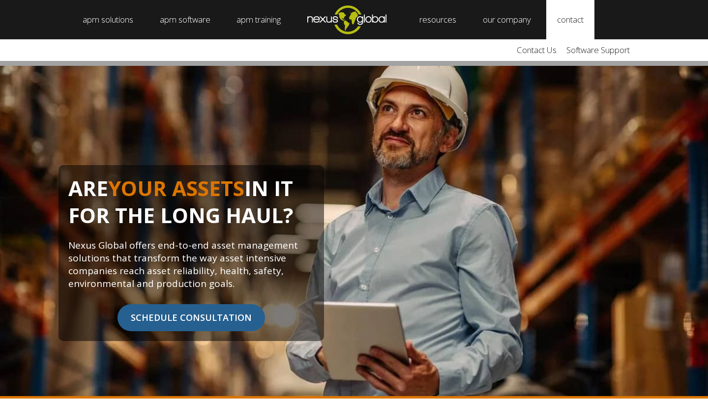 Image resolution: width=708 pixels, height=399 pixels. Describe the element at coordinates (191, 264) in the screenshot. I see `p: Nexus Global offers end-to-end asset management solutions that transform the way asset intensive ...` at that location.